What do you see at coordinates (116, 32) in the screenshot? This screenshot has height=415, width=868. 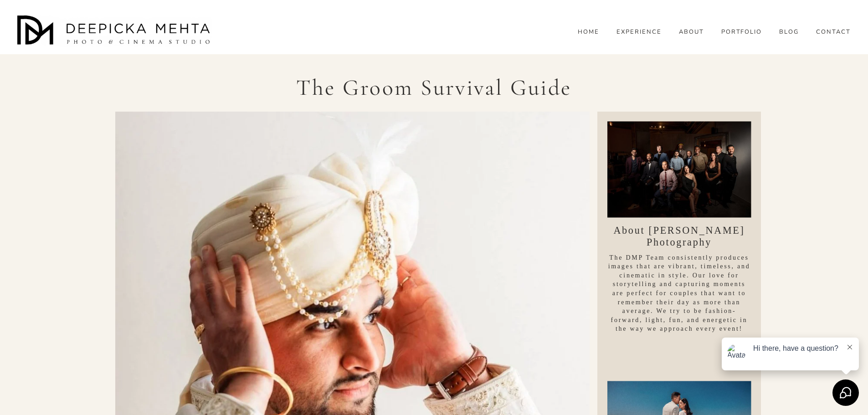 I see `a: Austin Wedding Photographer - Deepicka Mehta Photography &amp; Cinematography` at bounding box center [116, 32].